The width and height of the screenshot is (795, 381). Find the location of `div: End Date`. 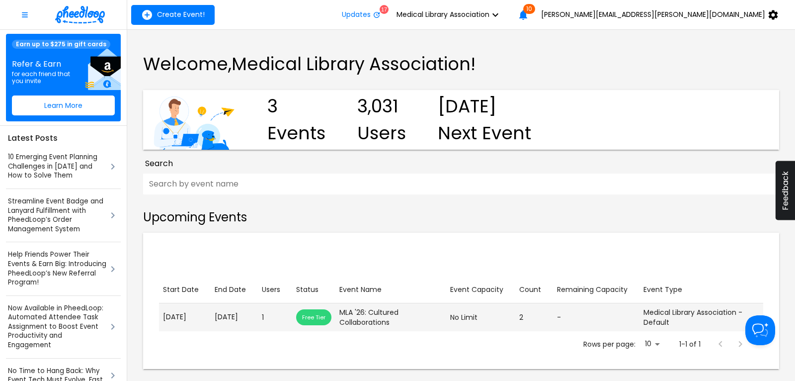

div: End Date is located at coordinates (230, 289).